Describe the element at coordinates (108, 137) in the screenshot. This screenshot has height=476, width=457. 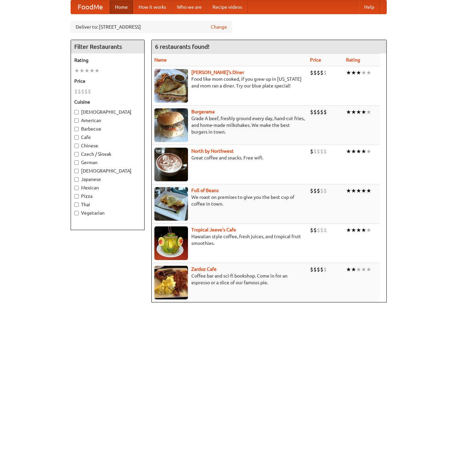
I see `label: Cafe` at that location.